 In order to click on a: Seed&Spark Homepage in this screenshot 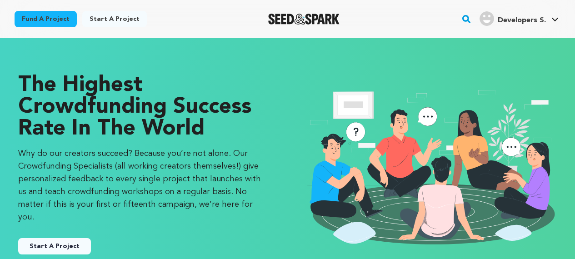, I will do `click(304, 19)`.